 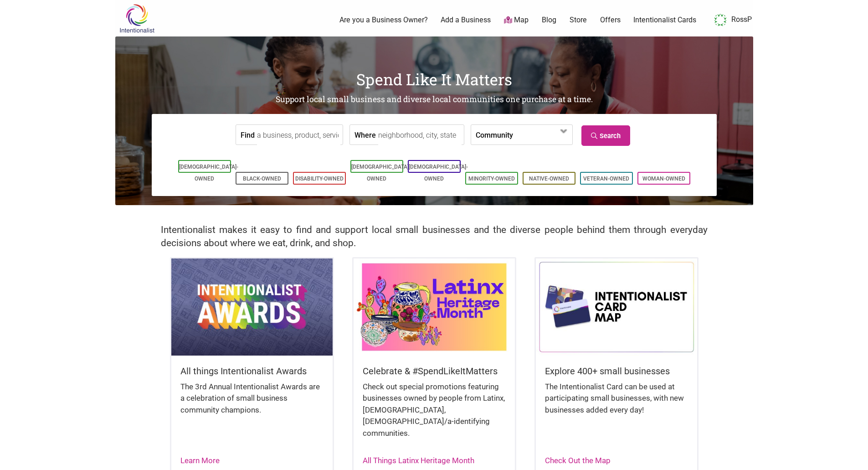 What do you see at coordinates (617, 371) in the screenshot?
I see `h5: Explore 400+ small businesses` at bounding box center [617, 371].